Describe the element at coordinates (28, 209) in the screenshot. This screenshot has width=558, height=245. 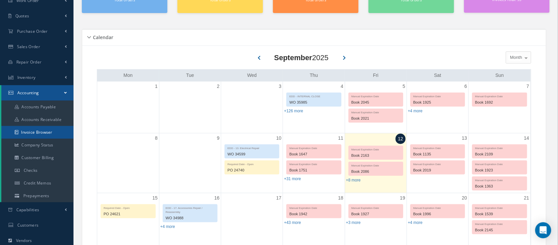
I see `span: Capabilities` at that location.